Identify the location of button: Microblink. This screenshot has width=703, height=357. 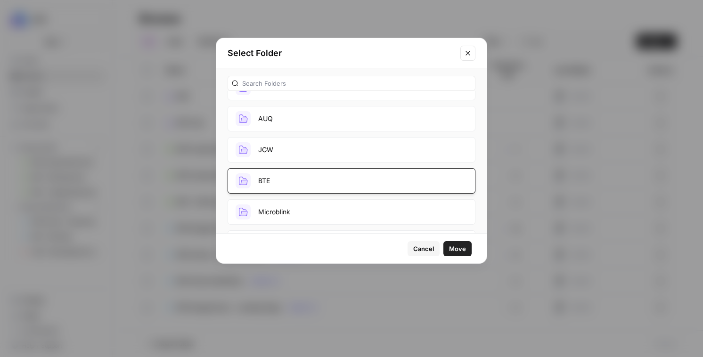
(352, 212).